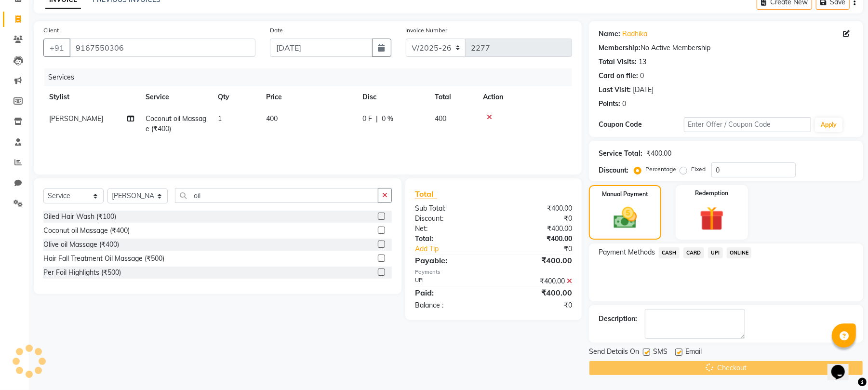 This screenshot has height=390, width=868. I want to click on span: Coconut oil Massage (₹400), so click(176, 123).